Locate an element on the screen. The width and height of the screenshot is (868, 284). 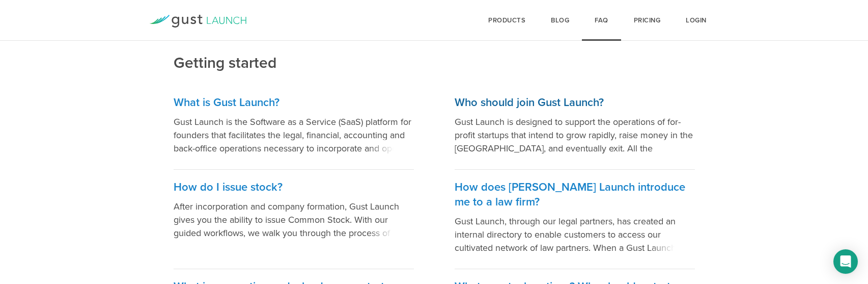
h3: How do I issue stock? is located at coordinates (293, 187).